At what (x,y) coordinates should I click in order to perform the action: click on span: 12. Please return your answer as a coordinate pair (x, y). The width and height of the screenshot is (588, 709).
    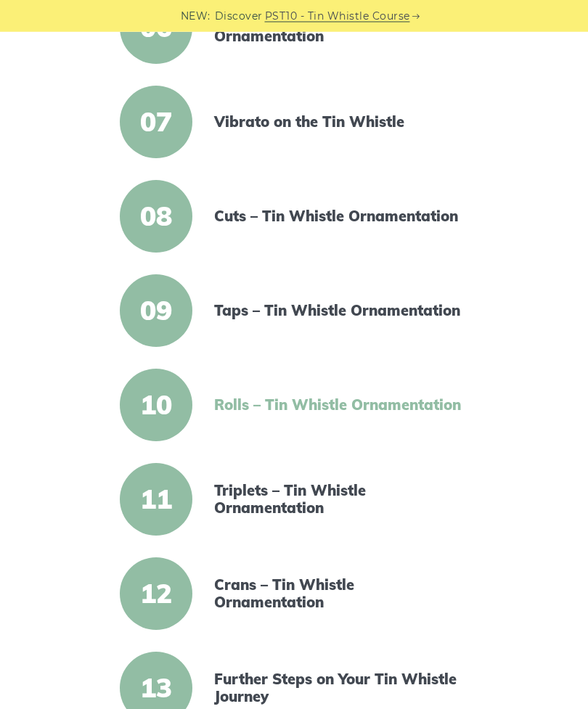
    Looking at the image, I should click on (156, 595).